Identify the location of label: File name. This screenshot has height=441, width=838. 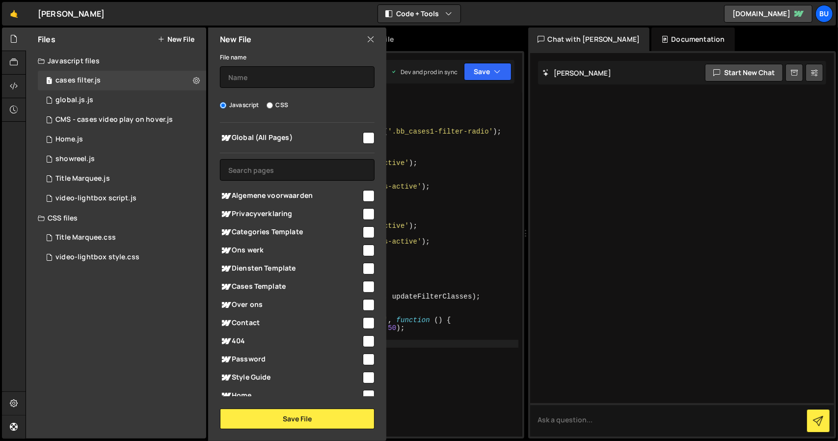
(233, 57).